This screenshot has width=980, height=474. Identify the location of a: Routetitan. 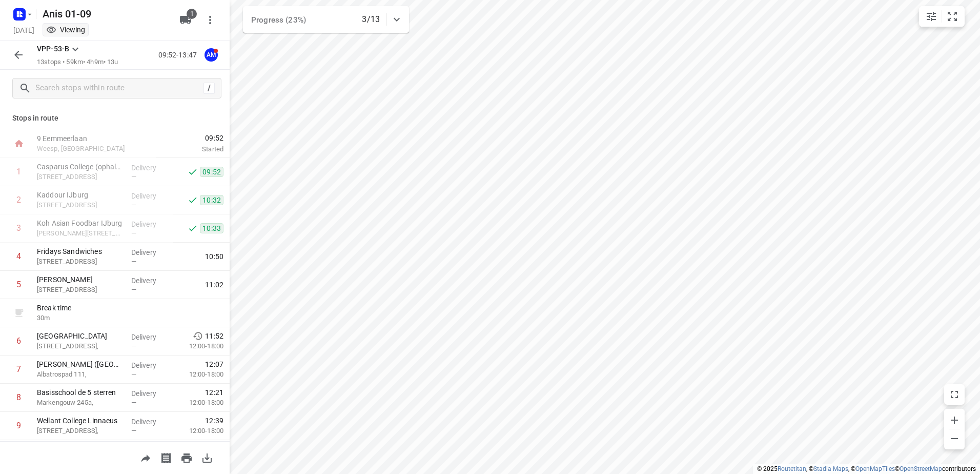
(792, 468).